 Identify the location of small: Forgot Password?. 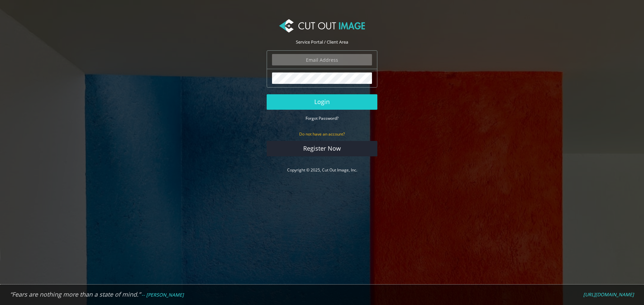
(322, 118).